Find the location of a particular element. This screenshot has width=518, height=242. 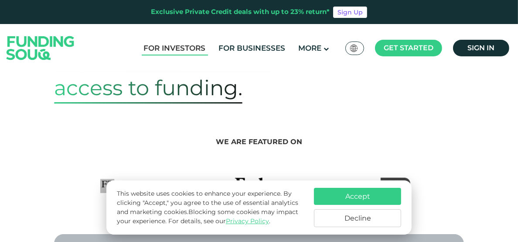

a: For Investors is located at coordinates (175, 48).